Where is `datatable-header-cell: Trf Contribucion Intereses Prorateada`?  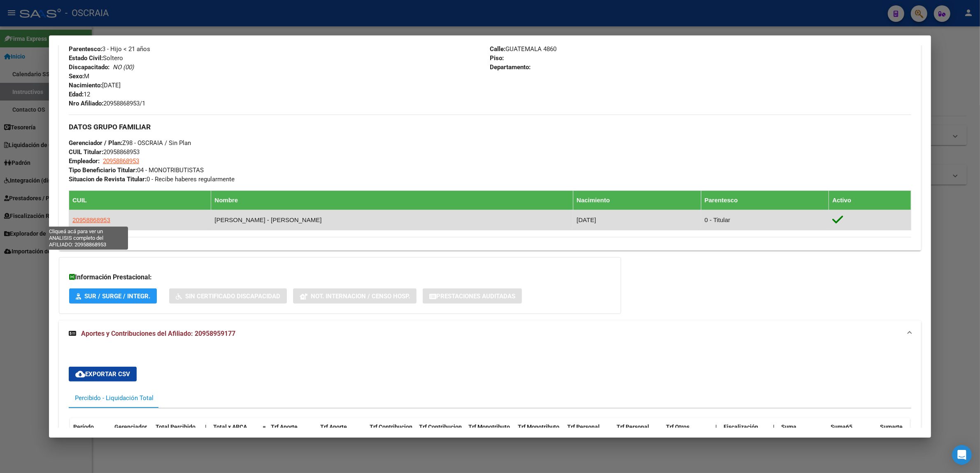 datatable-header-cell: Trf Contribucion Intereses Prorateada is located at coordinates (440, 441).